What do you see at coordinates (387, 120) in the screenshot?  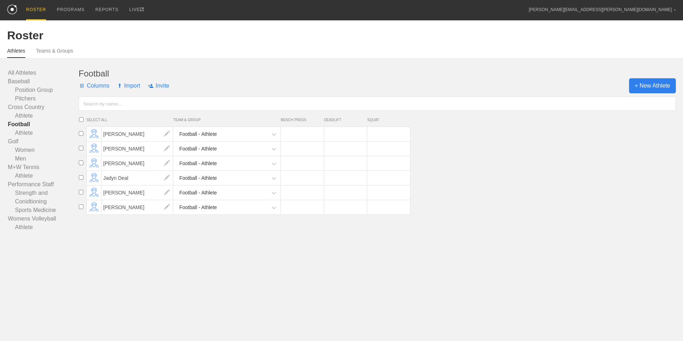 I see `span: SQUAT` at bounding box center [387, 120].